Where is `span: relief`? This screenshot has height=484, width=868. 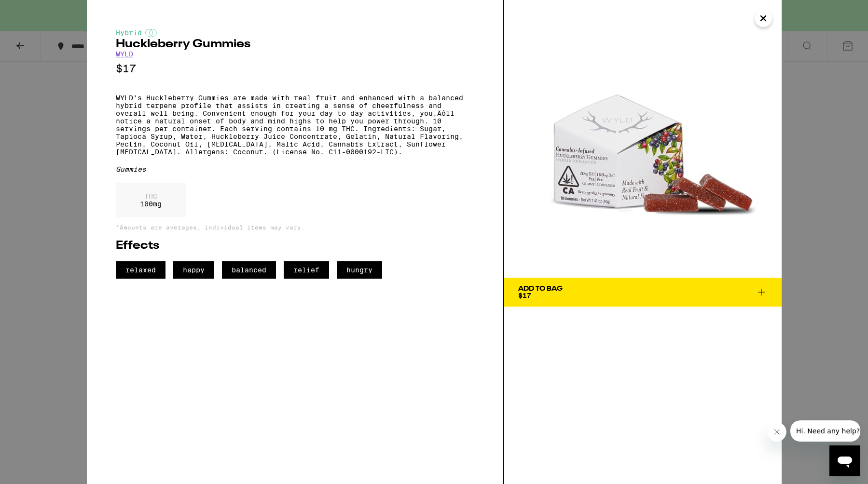
span: relief is located at coordinates (306, 270).